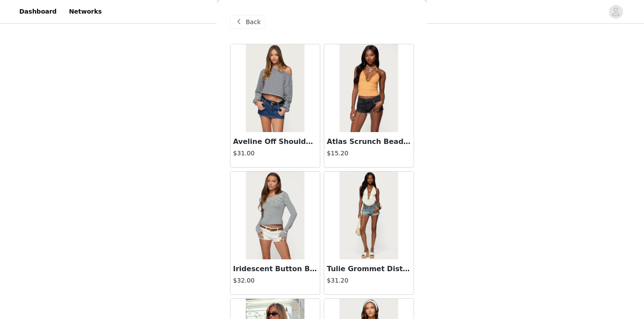 The image size is (644, 319). What do you see at coordinates (253, 22) in the screenshot?
I see `span: Back` at bounding box center [253, 22].